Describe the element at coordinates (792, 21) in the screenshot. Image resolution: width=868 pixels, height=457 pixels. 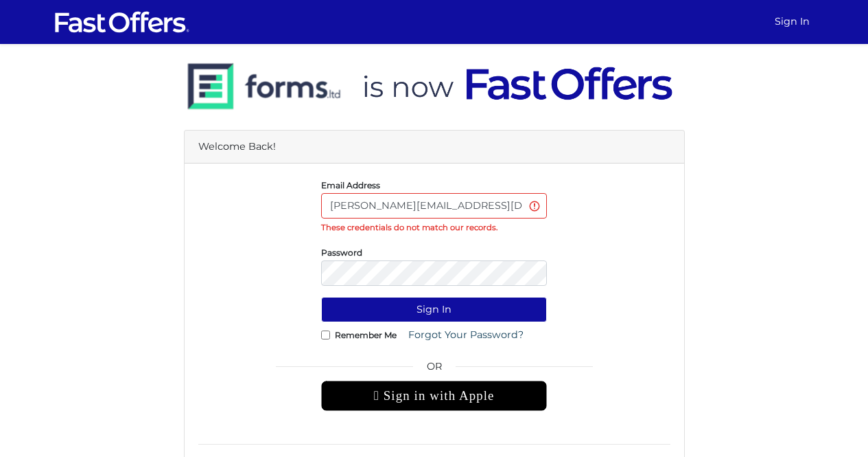
I see `a: Sign In` at that location.